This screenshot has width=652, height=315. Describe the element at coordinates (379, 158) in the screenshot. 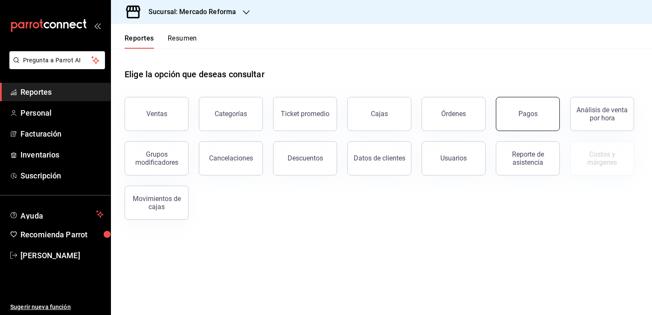

I see `button: Datos de clientes` at that location.